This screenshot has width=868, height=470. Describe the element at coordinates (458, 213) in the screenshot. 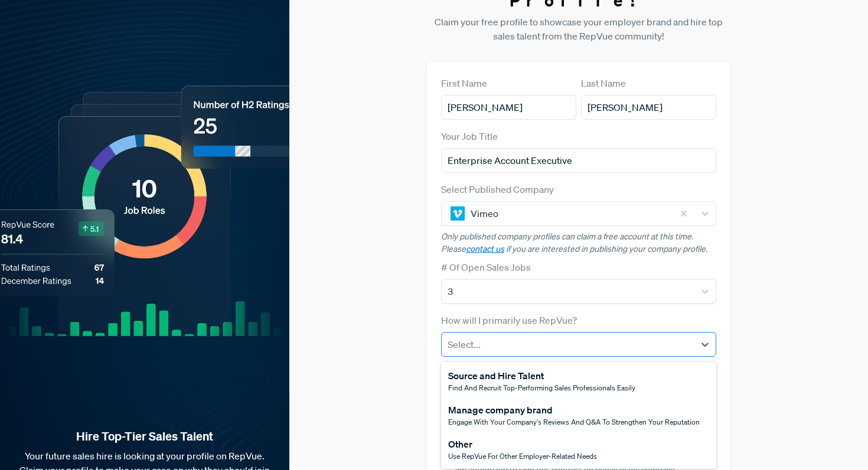

I see `img: Vimeo` at that location.